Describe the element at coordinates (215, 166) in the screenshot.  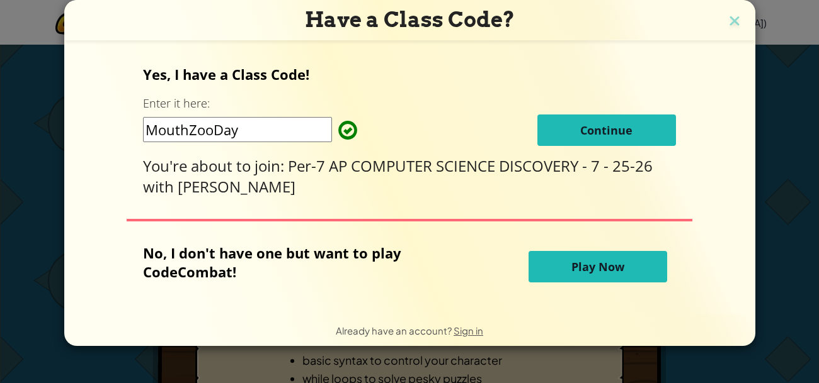
I see `span: You're about to join:` at that location.